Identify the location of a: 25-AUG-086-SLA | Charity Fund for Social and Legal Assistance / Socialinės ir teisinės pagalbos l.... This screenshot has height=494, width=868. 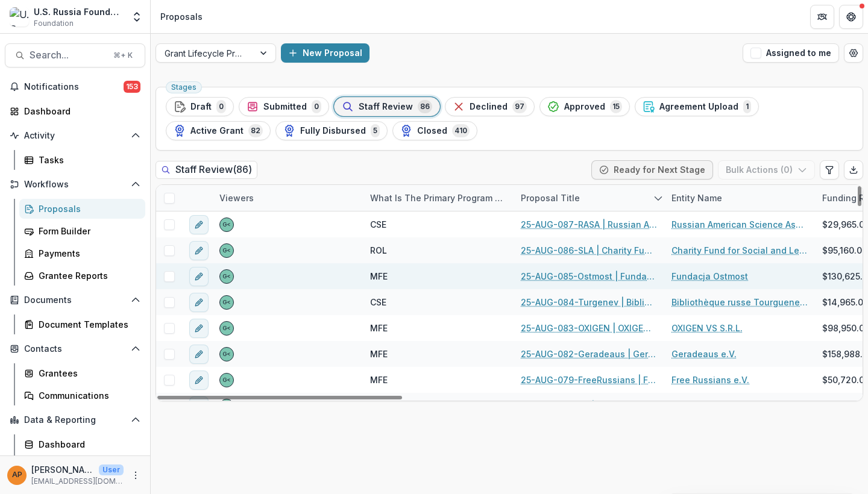
(589, 250).